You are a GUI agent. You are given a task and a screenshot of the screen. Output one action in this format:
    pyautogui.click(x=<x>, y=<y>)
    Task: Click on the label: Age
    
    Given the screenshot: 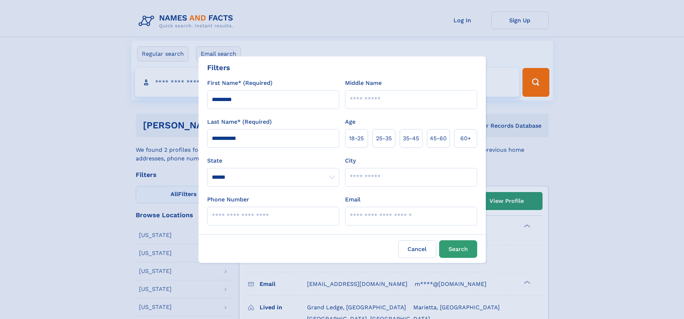 What is the action you would take?
    pyautogui.click(x=350, y=122)
    